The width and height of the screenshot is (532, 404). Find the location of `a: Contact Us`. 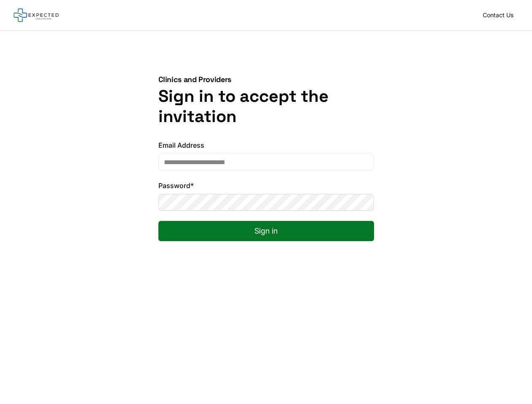

a: Contact Us is located at coordinates (499, 15).